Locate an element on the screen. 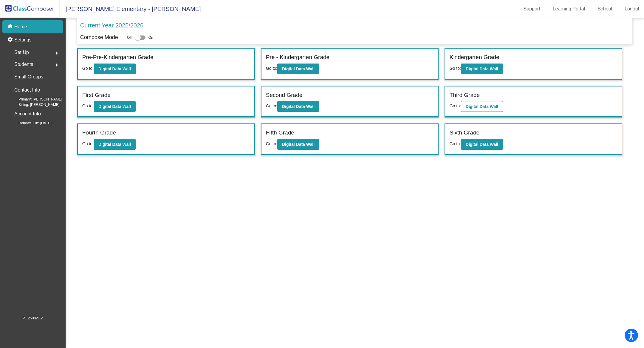  label: Kindergarten Grade is located at coordinates (474, 57).